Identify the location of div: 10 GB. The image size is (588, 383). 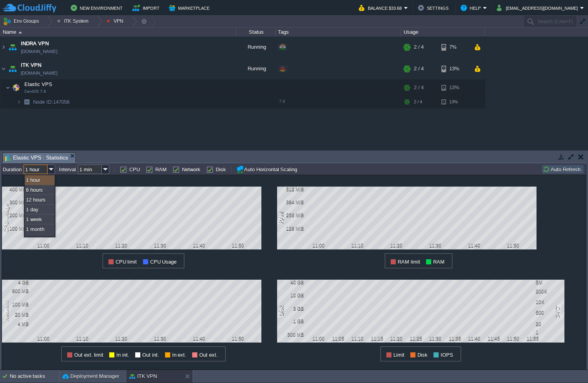
(291, 296).